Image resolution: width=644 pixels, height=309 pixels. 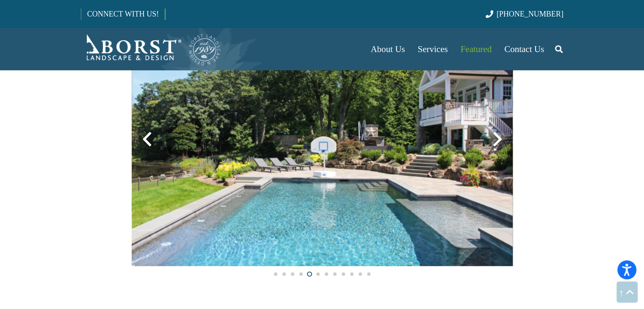 What do you see at coordinates (476, 49) in the screenshot?
I see `span: Featured` at bounding box center [476, 49].